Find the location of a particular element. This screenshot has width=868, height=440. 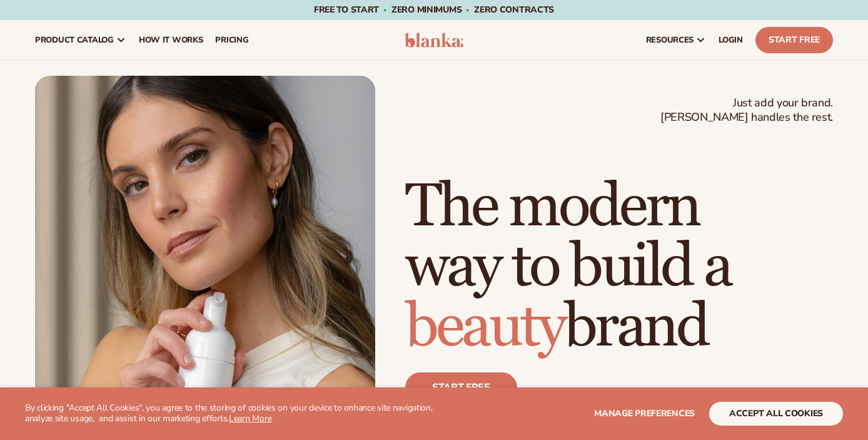

button: accept all cookies is located at coordinates (776, 413).